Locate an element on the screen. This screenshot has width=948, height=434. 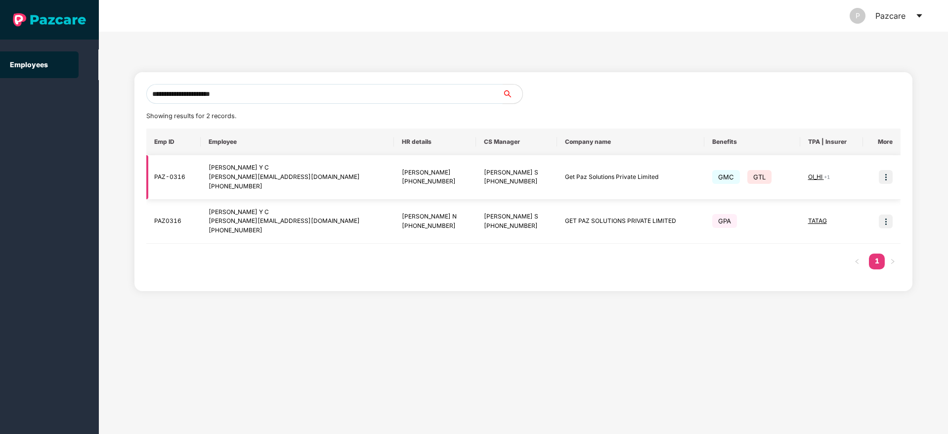
li: Previous Page is located at coordinates (857, 262).